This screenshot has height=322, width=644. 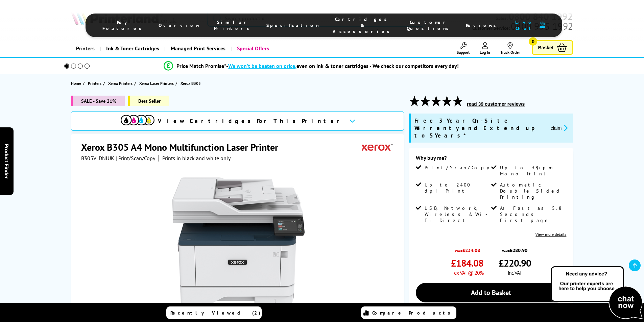 I want to click on span: Compare Products, so click(x=413, y=313).